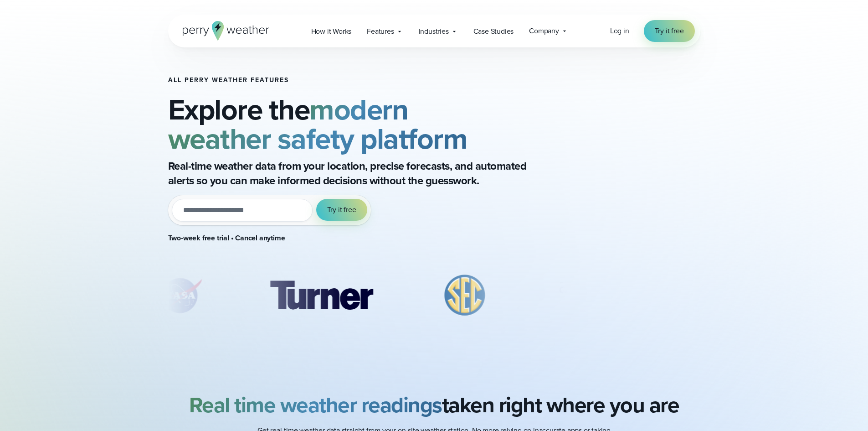 This screenshot has height=431, width=868. What do you see at coordinates (366, 80) in the screenshot?
I see `h1: All Perry Weather Features` at bounding box center [366, 80].